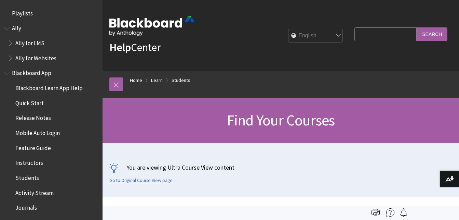 Image resolution: width=459 pixels, height=220 pixels. I want to click on a: Go to Original Course View page., so click(142, 180).